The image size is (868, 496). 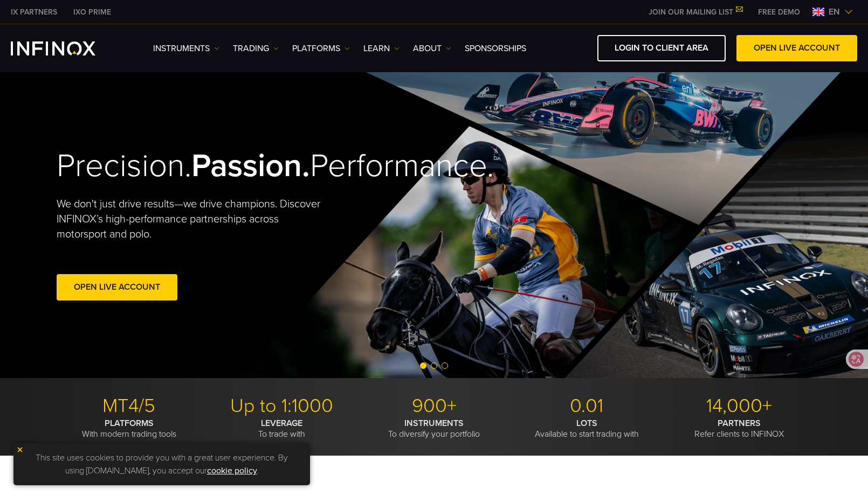 What do you see at coordinates (432, 48) in the screenshot?
I see `a: ABOUT` at bounding box center [432, 48].